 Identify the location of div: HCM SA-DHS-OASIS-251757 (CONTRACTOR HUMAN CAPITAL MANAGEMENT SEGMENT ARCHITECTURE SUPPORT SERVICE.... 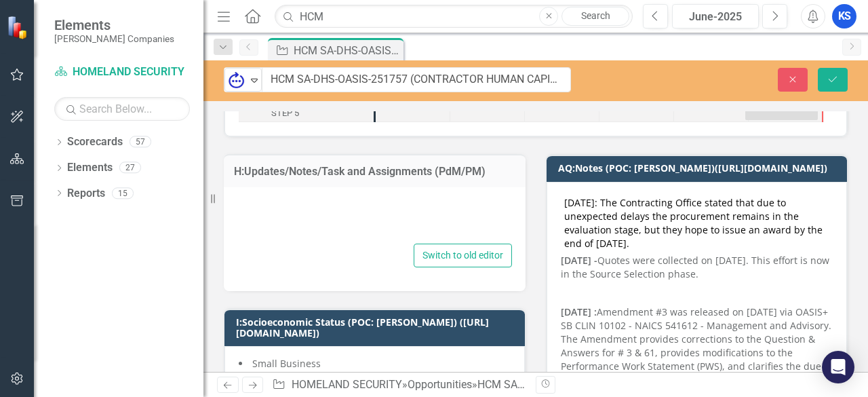
(347, 50).